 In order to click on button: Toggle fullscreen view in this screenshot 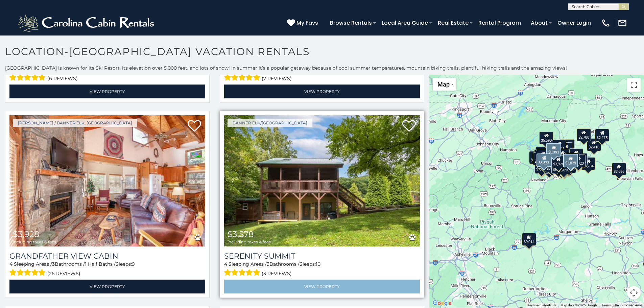, I will do `click(634, 85)`.